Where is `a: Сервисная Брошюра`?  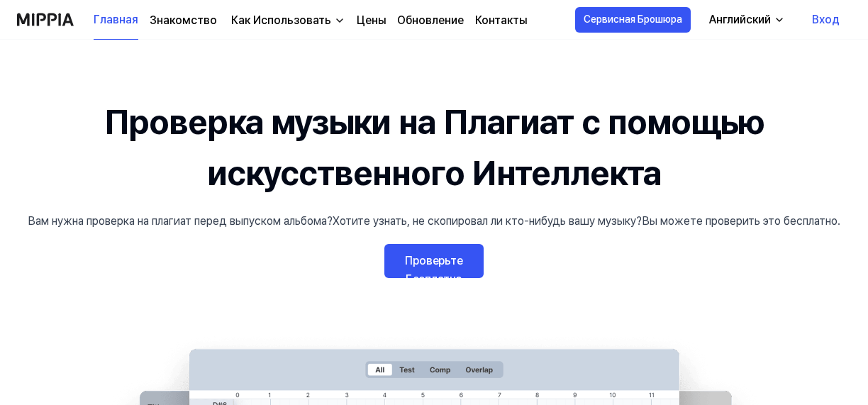 a: Сервисная Брошюра is located at coordinates (633, 20).